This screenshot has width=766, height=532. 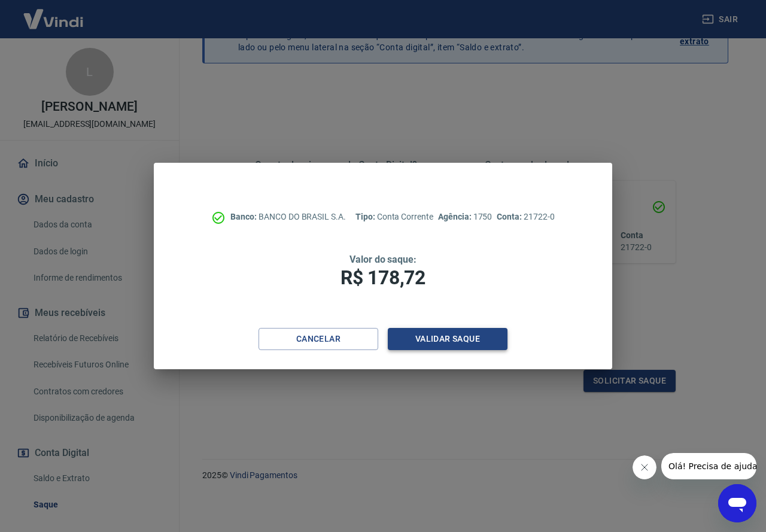 What do you see at coordinates (244, 217) in the screenshot?
I see `span: Banco:` at bounding box center [244, 217].